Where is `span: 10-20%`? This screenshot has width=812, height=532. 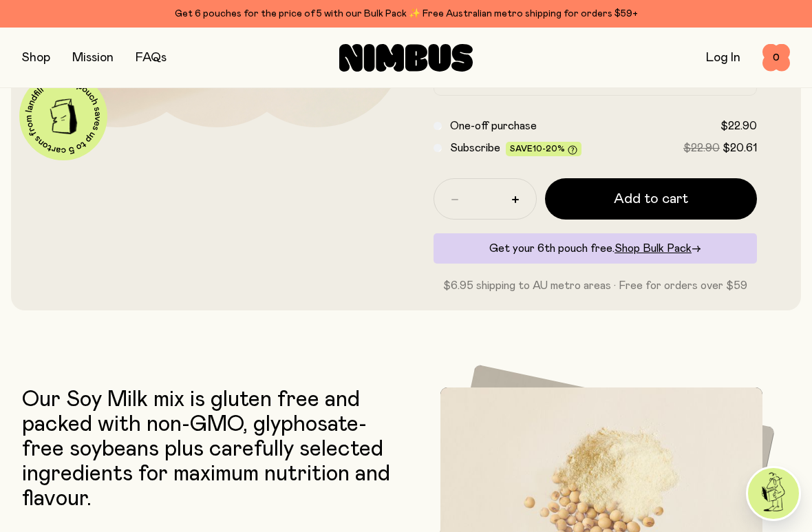
span: 10-20% is located at coordinates (549, 149).